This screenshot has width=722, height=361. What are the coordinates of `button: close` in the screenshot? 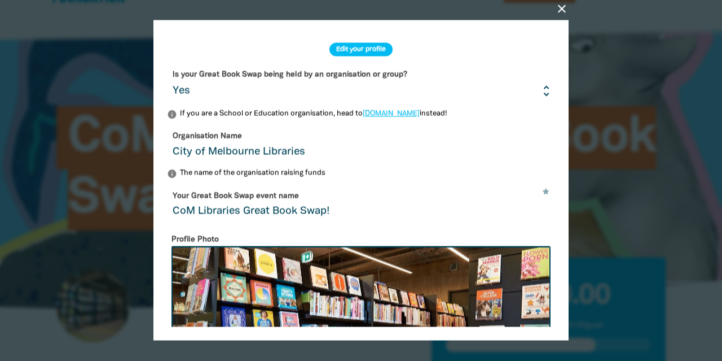 It's located at (562, 9).